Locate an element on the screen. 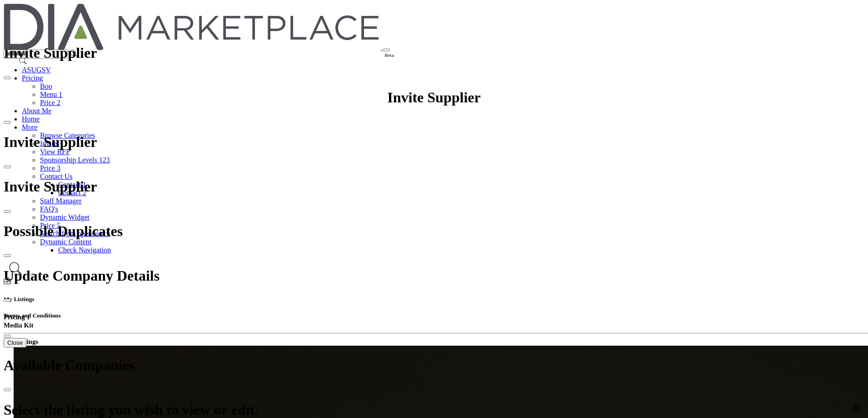  h1: Update Company Details is located at coordinates (434, 276).